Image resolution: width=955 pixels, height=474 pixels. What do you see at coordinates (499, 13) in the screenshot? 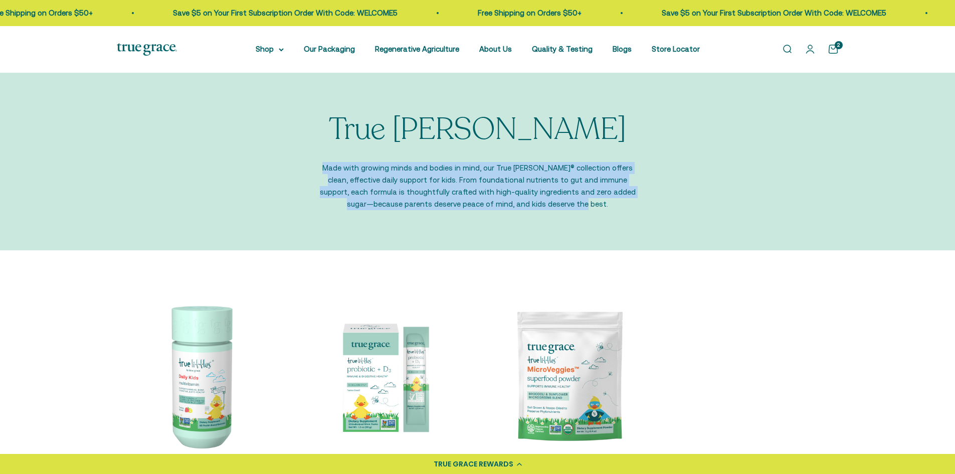
I see `a: Free Shipping on Orders $50+` at bounding box center [499, 13].